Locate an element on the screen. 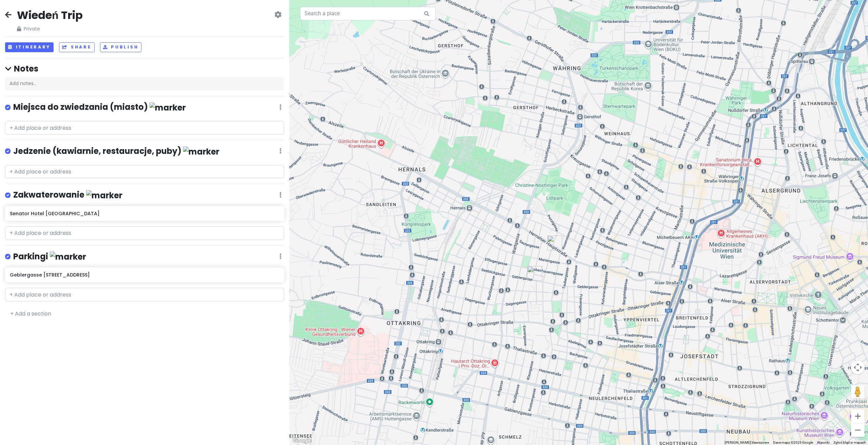  button: Itinerary is located at coordinates (29, 47).